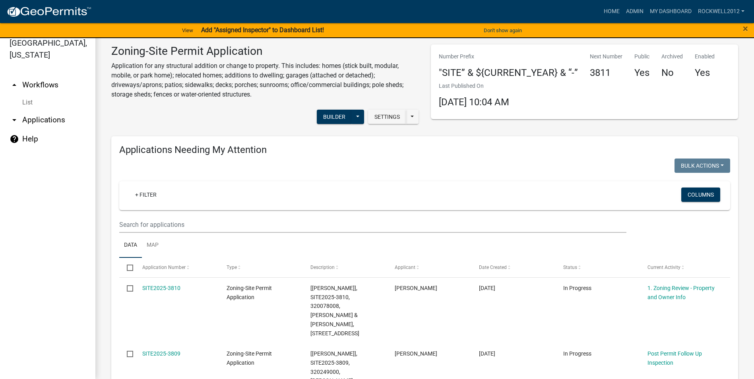  Describe the element at coordinates (265, 80) in the screenshot. I see `p: Application for any structural addition or change to property. This includes: homes (stick built,...` at that location.